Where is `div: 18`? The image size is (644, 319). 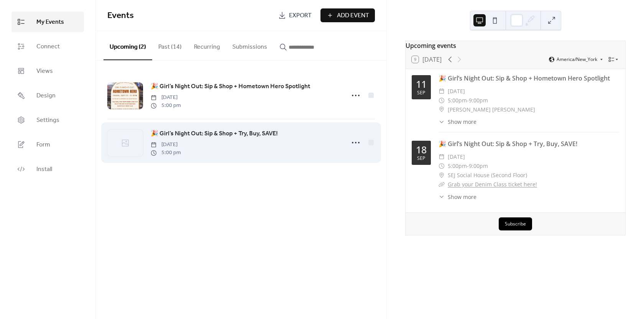
div: 18 is located at coordinates (421, 149).